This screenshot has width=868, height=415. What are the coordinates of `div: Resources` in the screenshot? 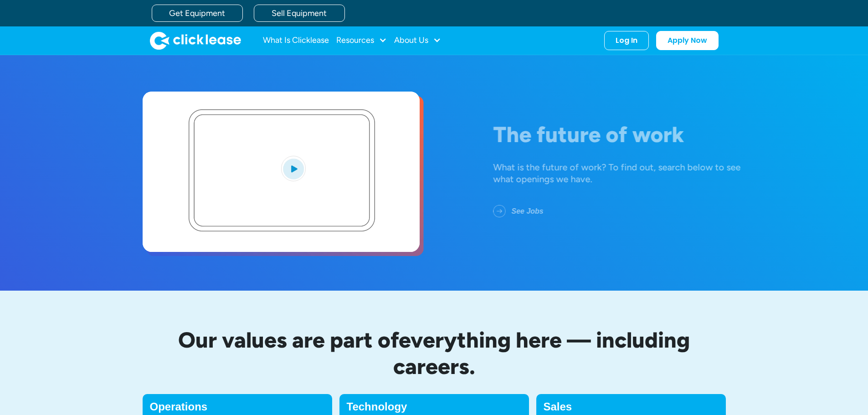 It's located at (361, 40).